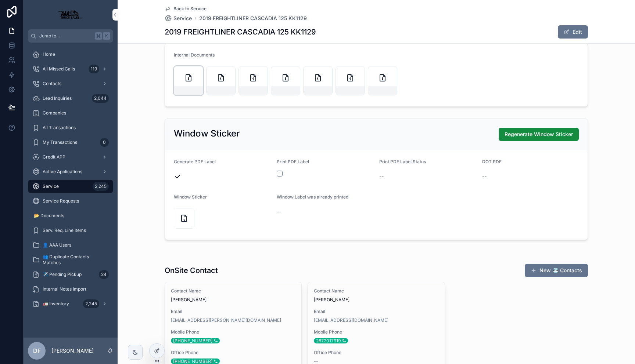  I want to click on a: Internal Notes Import, so click(70, 290).